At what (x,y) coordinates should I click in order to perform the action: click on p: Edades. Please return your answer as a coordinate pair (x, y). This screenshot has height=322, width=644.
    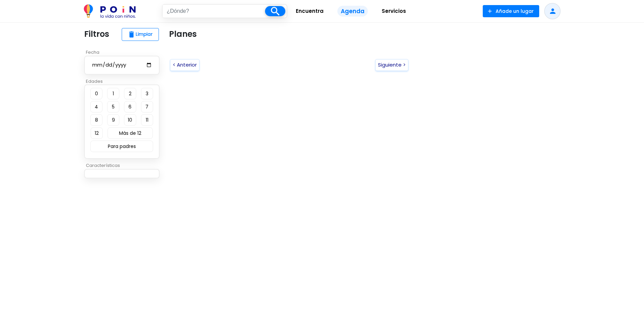
    Looking at the image, I should click on (123, 81).